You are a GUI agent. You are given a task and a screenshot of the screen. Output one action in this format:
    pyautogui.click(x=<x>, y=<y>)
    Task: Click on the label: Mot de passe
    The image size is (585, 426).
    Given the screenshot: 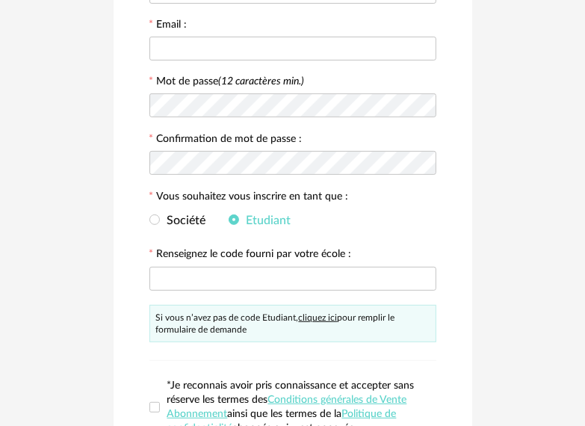 What is the action you would take?
    pyautogui.click(x=231, y=81)
    